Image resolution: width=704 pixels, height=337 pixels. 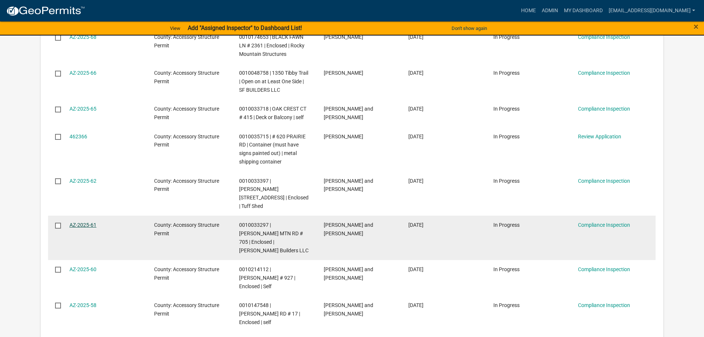 What do you see at coordinates (600, 136) in the screenshot?
I see `a: Review Application` at bounding box center [600, 136].